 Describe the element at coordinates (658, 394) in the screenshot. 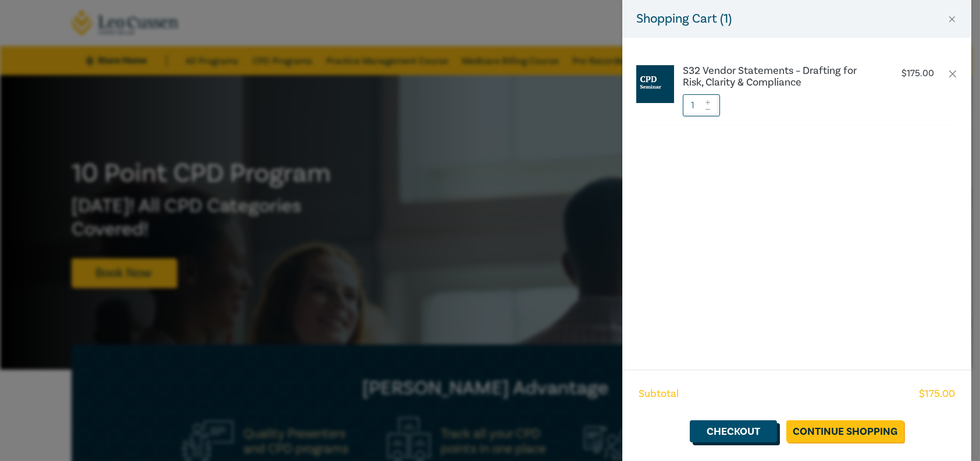

I see `span: Subtotal` at that location.